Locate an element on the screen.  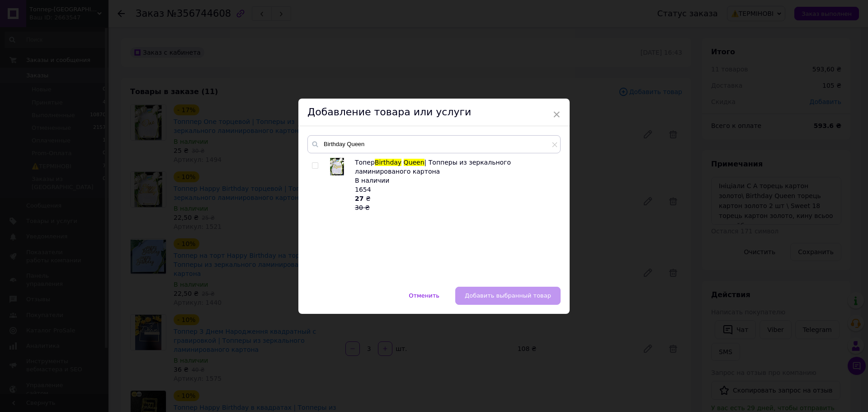
span: | Топперы из зеркального ламинированого картона is located at coordinates (433, 167).